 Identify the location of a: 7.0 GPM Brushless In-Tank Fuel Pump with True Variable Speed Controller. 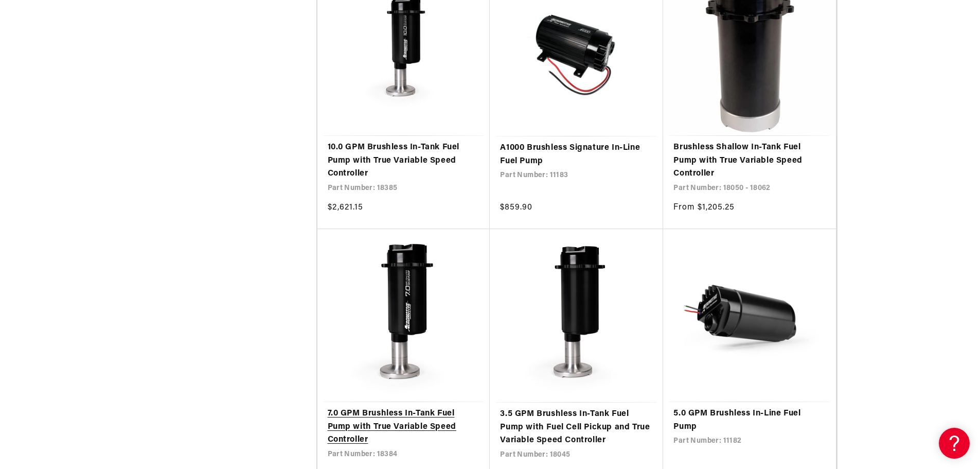
(404, 427).